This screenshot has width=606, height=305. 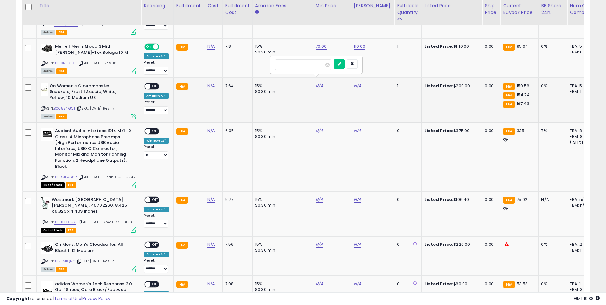 What do you see at coordinates (65, 108) in the screenshot?
I see `a: B0C5S41GCT` at bounding box center [65, 108].